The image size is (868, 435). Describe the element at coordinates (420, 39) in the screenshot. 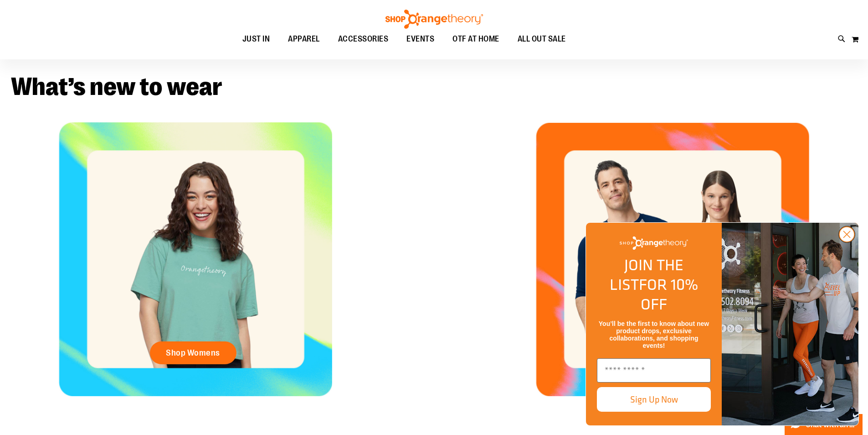

I see `span: EVENTS` at that location.